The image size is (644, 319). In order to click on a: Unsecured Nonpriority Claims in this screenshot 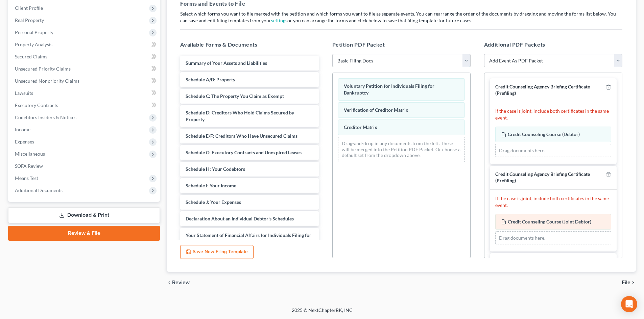, I will do `click(84, 81)`.